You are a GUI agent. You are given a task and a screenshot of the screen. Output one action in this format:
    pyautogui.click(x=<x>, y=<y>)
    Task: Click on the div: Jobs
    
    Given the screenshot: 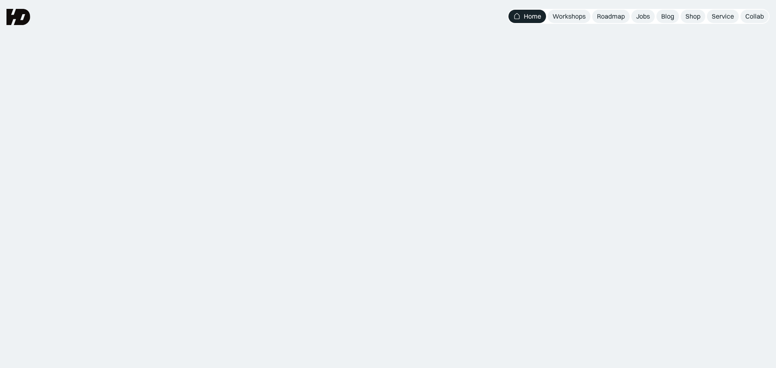 What is the action you would take?
    pyautogui.click(x=643, y=16)
    